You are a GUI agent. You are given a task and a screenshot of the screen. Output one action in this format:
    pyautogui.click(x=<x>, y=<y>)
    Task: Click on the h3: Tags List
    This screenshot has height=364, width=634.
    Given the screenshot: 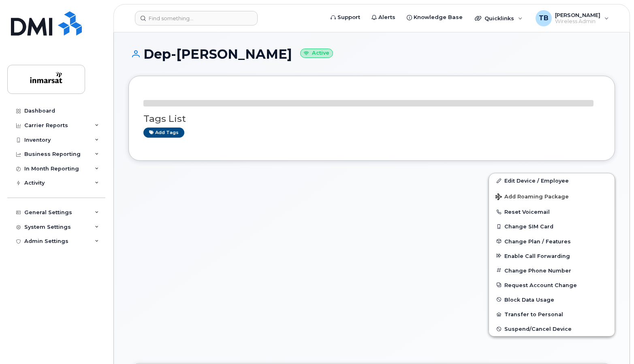 What is the action you would take?
    pyautogui.click(x=371, y=119)
    